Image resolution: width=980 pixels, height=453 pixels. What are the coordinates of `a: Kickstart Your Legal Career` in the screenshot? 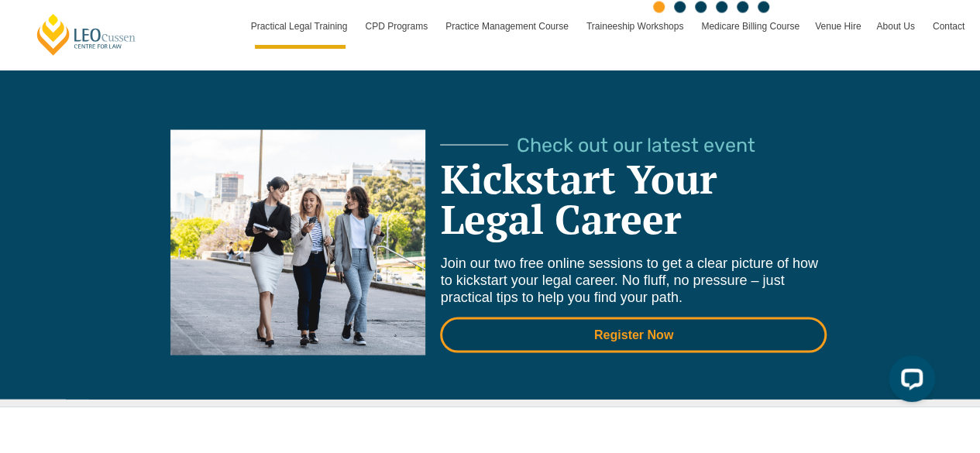 It's located at (578, 198).